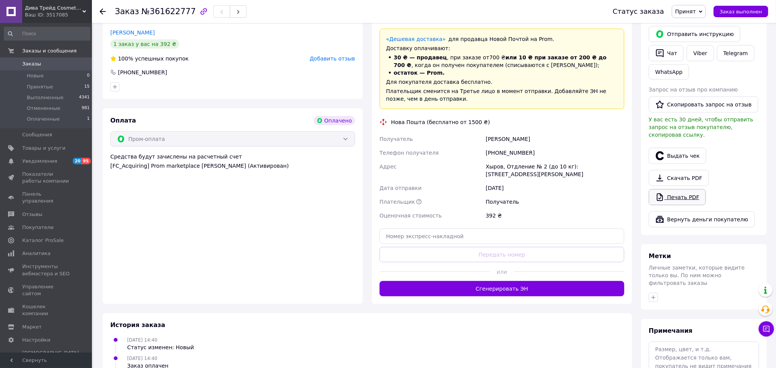  I want to click on span: Отзывы, so click(32, 214).